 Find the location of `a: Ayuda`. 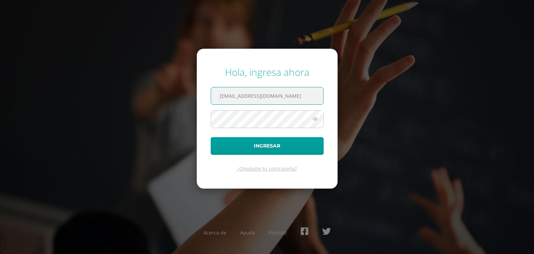

a: Ayuda is located at coordinates (248, 232).